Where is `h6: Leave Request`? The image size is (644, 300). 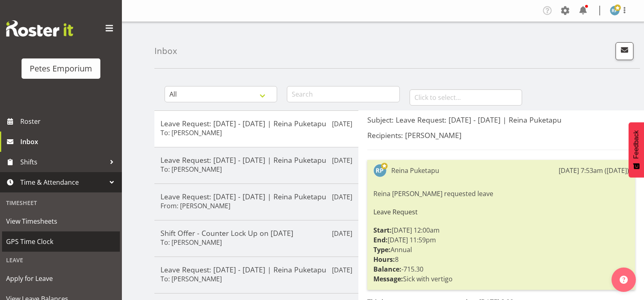
h6: Leave Request is located at coordinates (501, 212).